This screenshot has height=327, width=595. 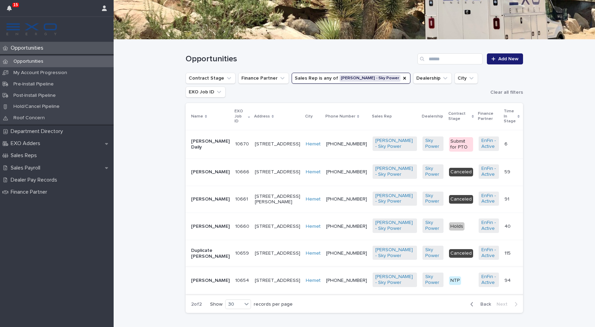 I want to click on div: Submit for PTO, so click(x=461, y=144).